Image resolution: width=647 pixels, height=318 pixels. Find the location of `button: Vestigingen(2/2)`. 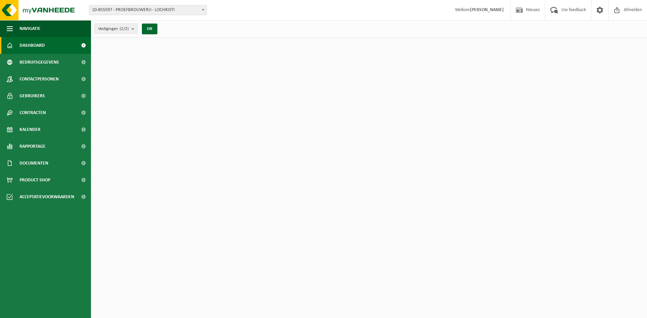

button: Vestigingen(2/2) is located at coordinates (116, 29).